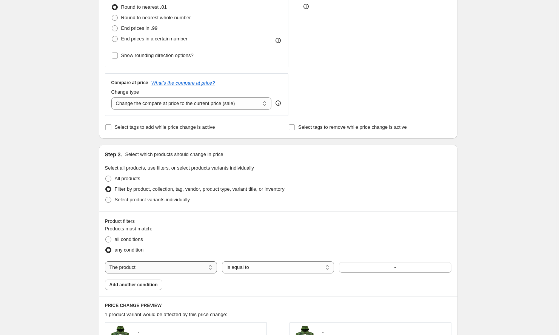  Describe the element at coordinates (129, 239) in the screenshot. I see `span: all conditions` at that location.